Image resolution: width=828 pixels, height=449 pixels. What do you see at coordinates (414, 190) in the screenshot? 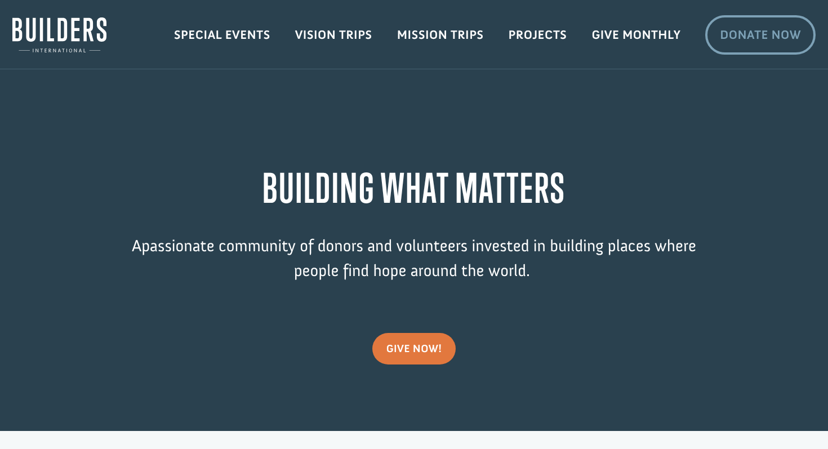
I see `h1: BUILDING WHAT MATTERS` at bounding box center [414, 190].